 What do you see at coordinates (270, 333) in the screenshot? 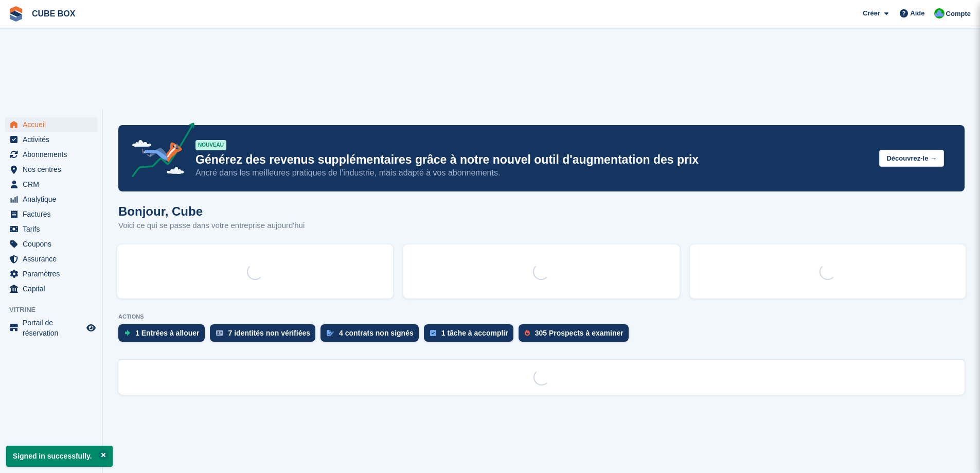
I see `div: 7 identités non vérifiées` at bounding box center [270, 333].